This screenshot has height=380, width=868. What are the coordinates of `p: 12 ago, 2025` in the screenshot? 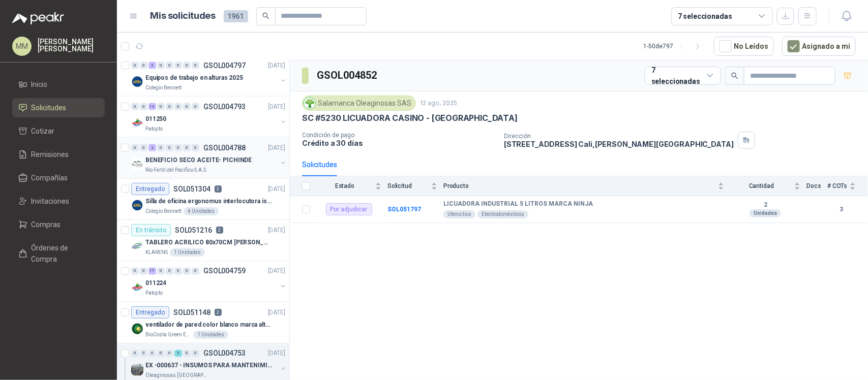 It's located at (438, 103).